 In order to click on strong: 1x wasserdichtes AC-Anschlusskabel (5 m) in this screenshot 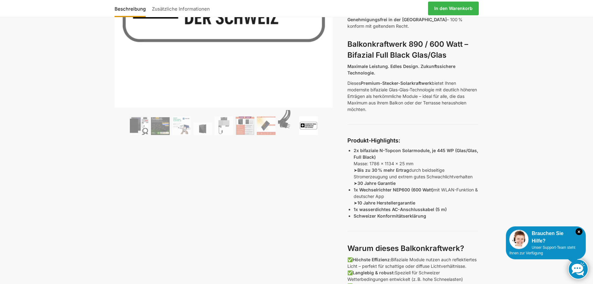, I will do `click(400, 209)`.